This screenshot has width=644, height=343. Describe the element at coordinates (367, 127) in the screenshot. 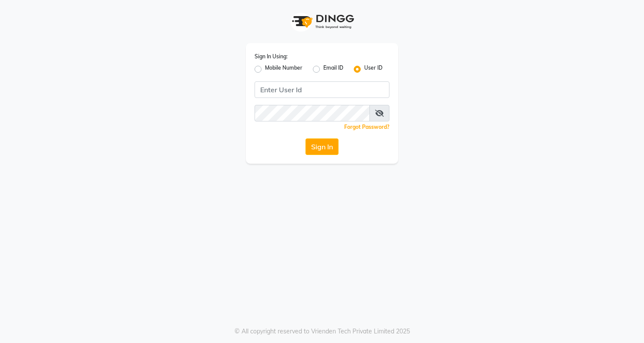

I see `a: Forgot Password?` at that location.